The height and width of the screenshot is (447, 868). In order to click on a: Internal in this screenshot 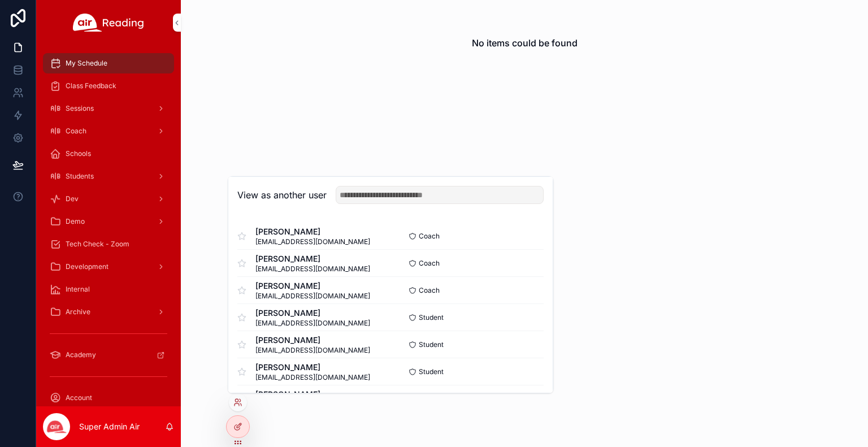, I will do `click(108, 290)`.